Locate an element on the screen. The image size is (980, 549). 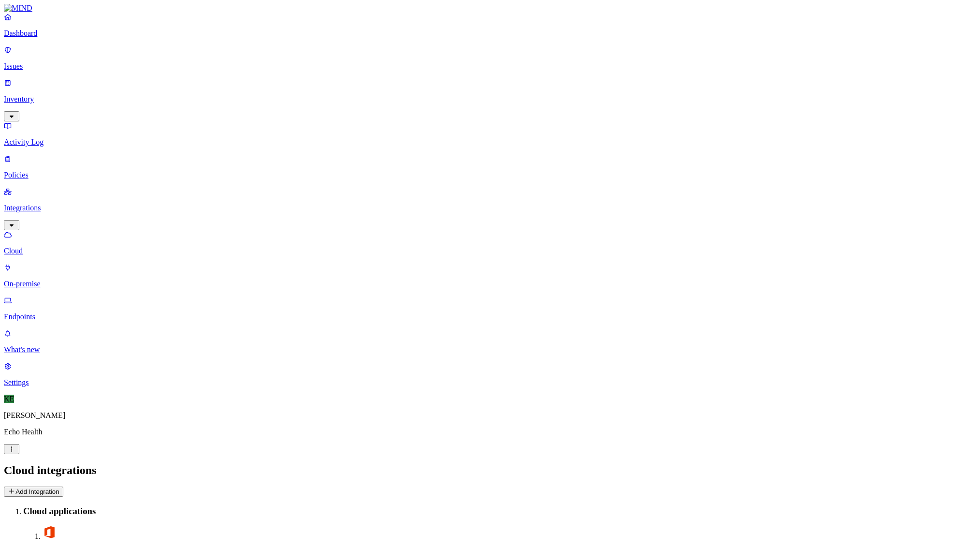
a: Endpoints is located at coordinates (490, 309).